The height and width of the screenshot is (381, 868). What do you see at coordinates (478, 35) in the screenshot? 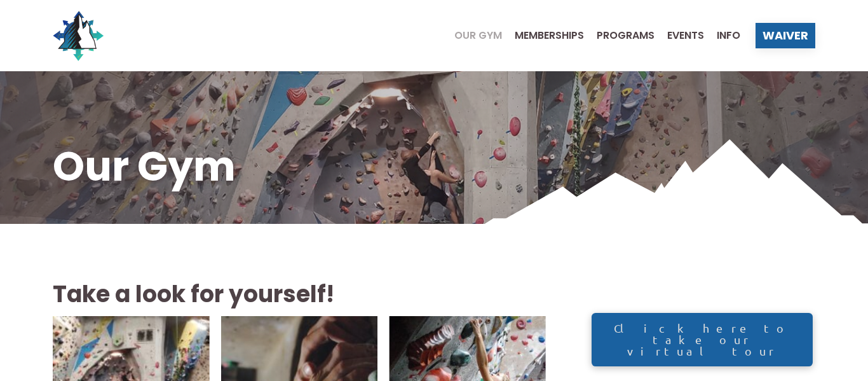
I see `span: Our Gym` at bounding box center [478, 35].